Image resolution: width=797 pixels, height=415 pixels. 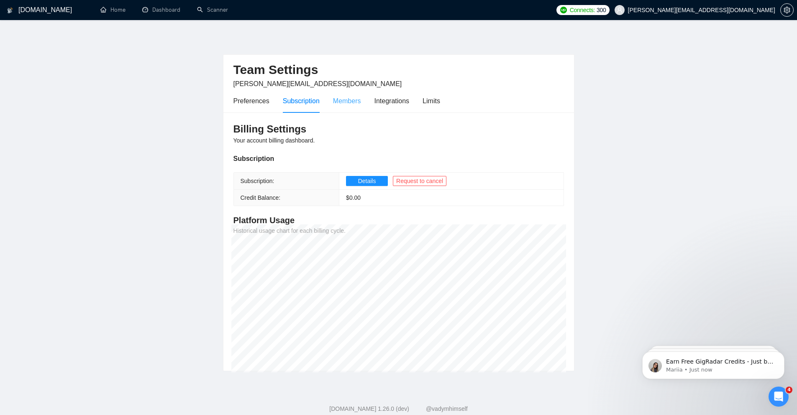 What do you see at coordinates (420, 181) in the screenshot?
I see `button: Request to cancel` at bounding box center [420, 181].